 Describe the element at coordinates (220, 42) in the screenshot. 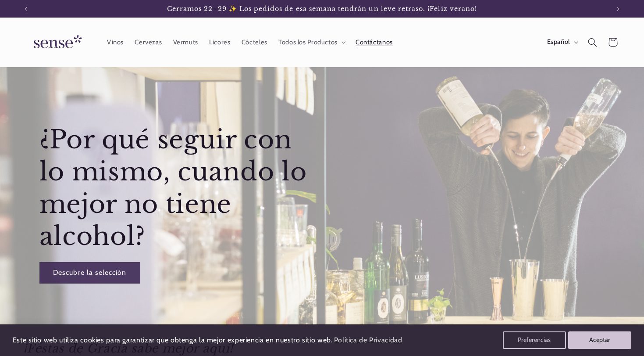

I see `a: Licores` at that location.